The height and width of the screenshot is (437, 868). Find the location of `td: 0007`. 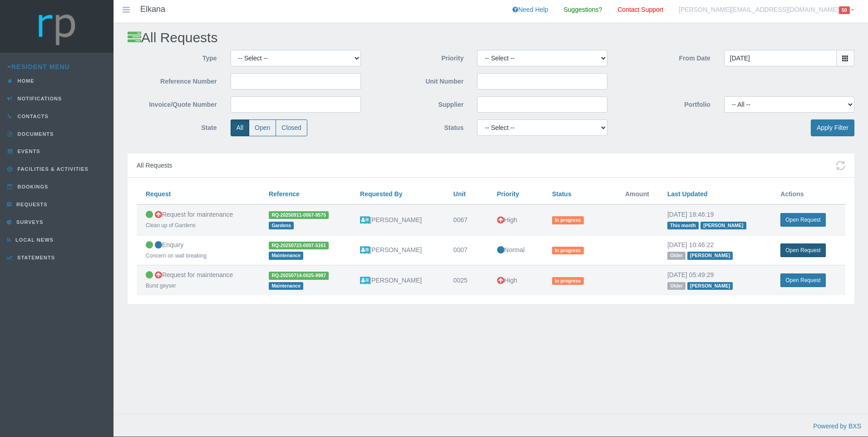

td: 0007 is located at coordinates (466, 250).